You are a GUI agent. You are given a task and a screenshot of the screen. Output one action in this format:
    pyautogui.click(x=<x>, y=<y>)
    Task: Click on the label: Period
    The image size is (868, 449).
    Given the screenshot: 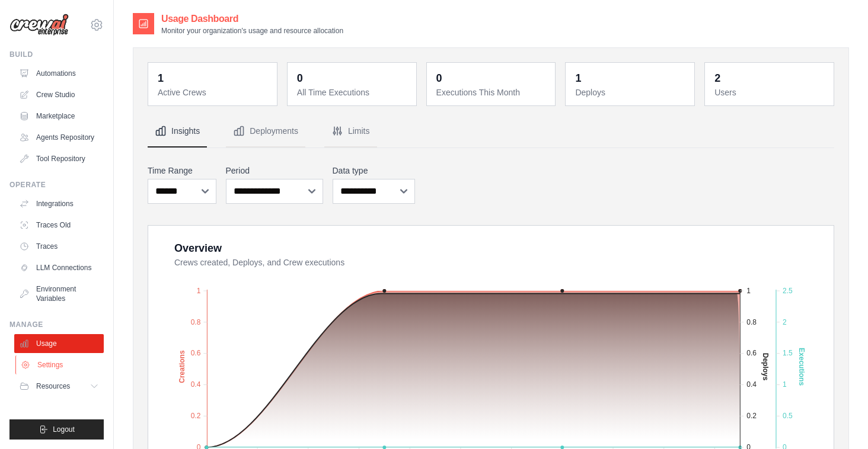 What is the action you would take?
    pyautogui.click(x=274, y=170)
    